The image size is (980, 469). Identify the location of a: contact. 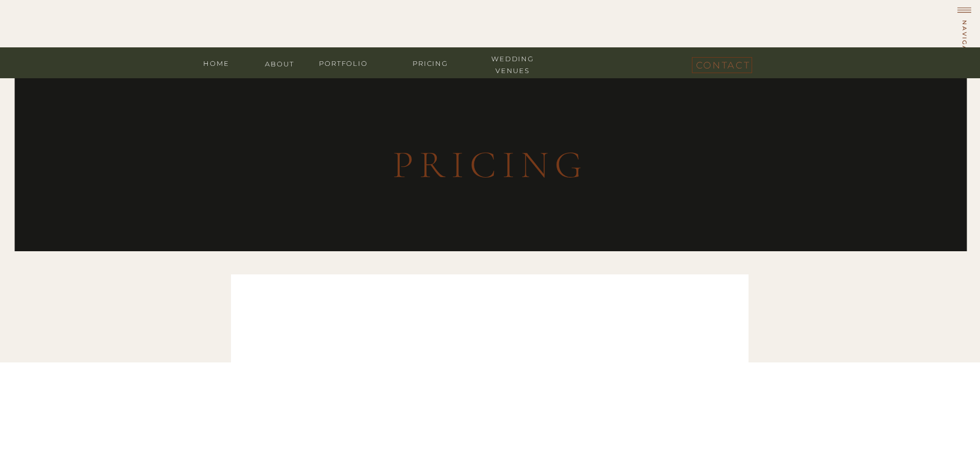
(721, 63).